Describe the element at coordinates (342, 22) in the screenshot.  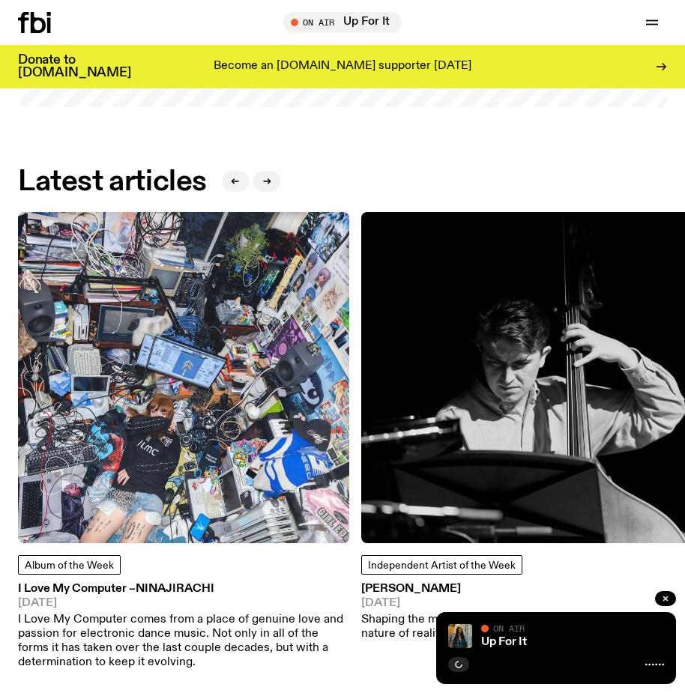
I see `button: On AirUp For It` at that location.